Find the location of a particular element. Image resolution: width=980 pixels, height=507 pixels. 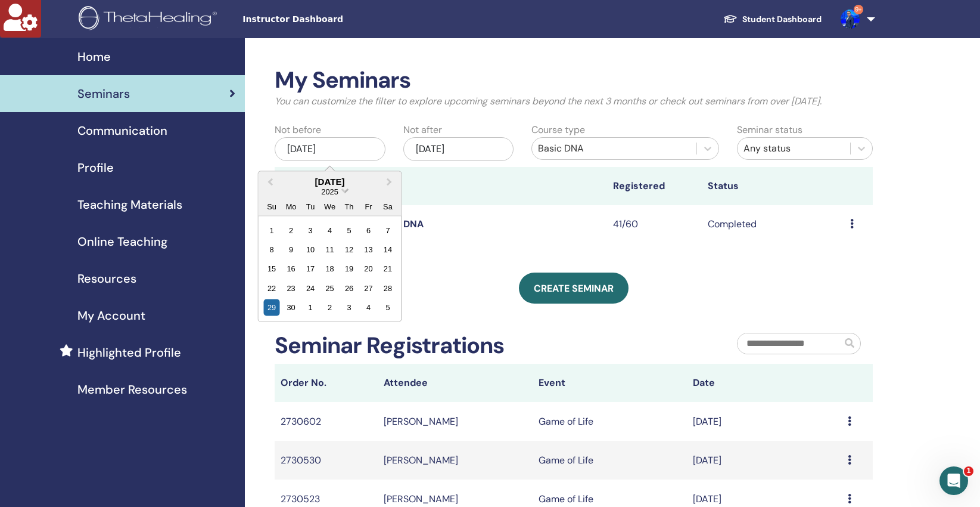

div: Choose Monday, June 30th, 2025 is located at coordinates (291, 307).